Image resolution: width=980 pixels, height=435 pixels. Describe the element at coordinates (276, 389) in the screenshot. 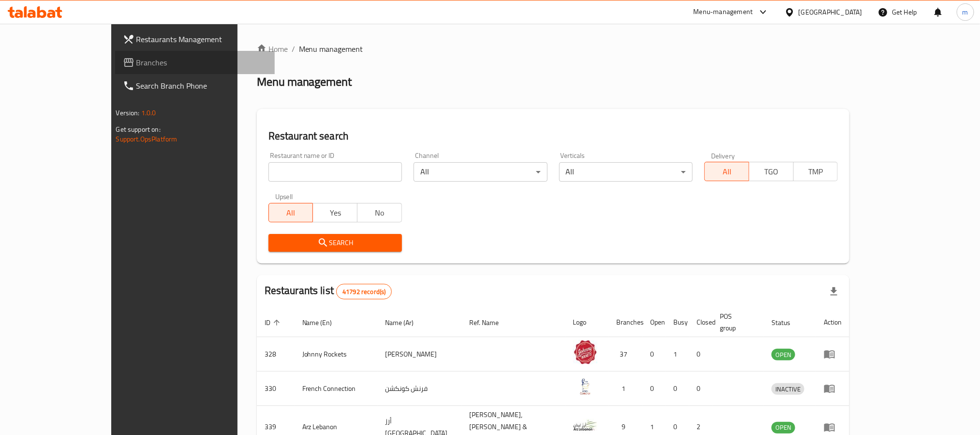

I see `td: 330` at that location.